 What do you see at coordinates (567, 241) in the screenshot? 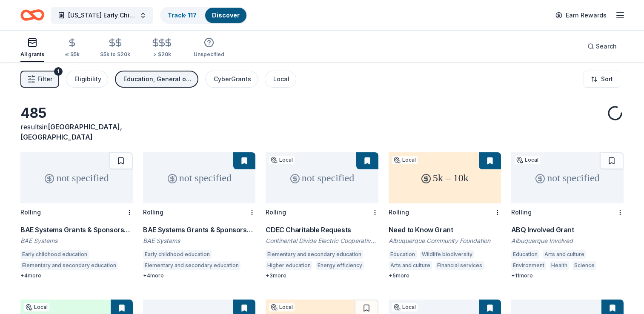
I see `div: Albuquerque Involved` at bounding box center [567, 241].